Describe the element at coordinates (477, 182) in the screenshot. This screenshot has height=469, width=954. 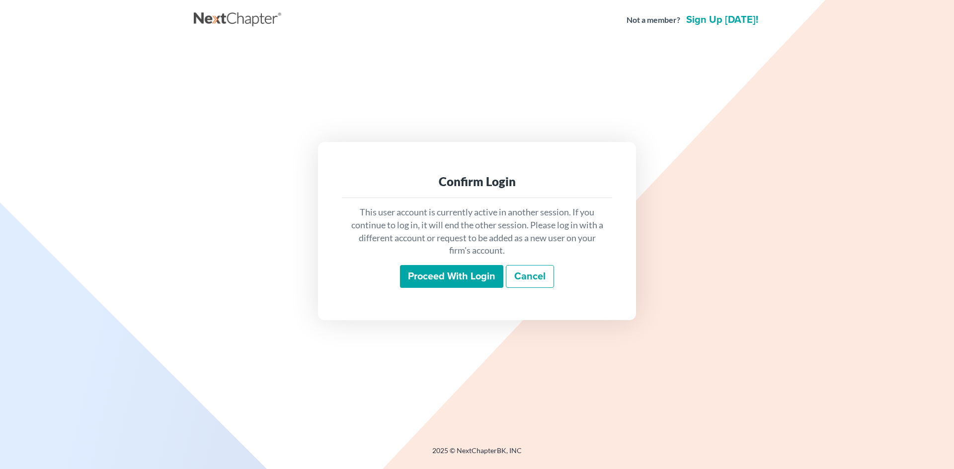
I see `div: Confirm Login` at that location.